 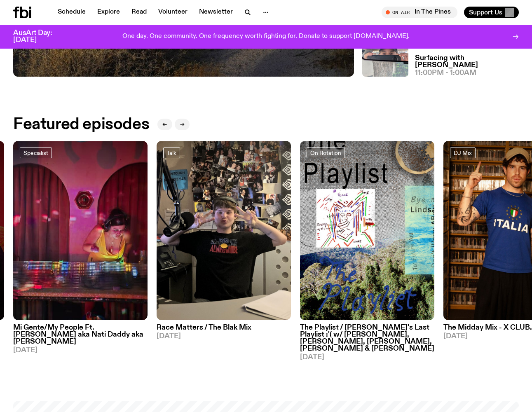 What do you see at coordinates (216, 12) in the screenshot?
I see `a: Newsletter` at bounding box center [216, 12].